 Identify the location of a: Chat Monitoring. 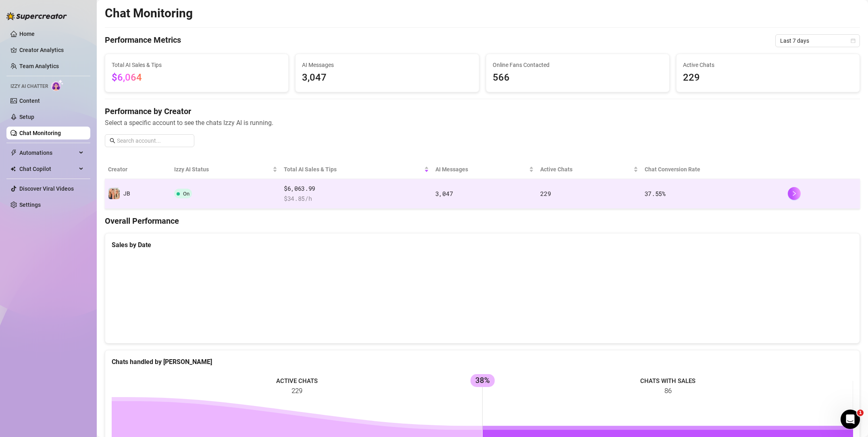
(40, 133).